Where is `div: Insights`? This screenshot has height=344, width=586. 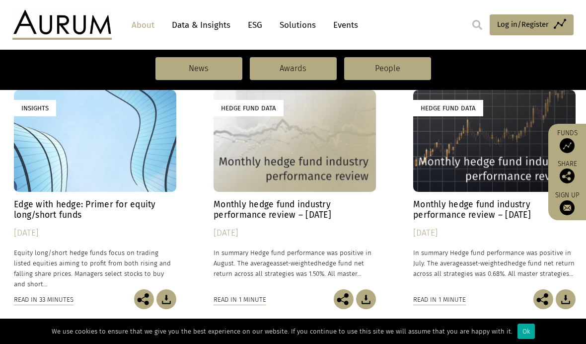 div: Insights is located at coordinates (35, 108).